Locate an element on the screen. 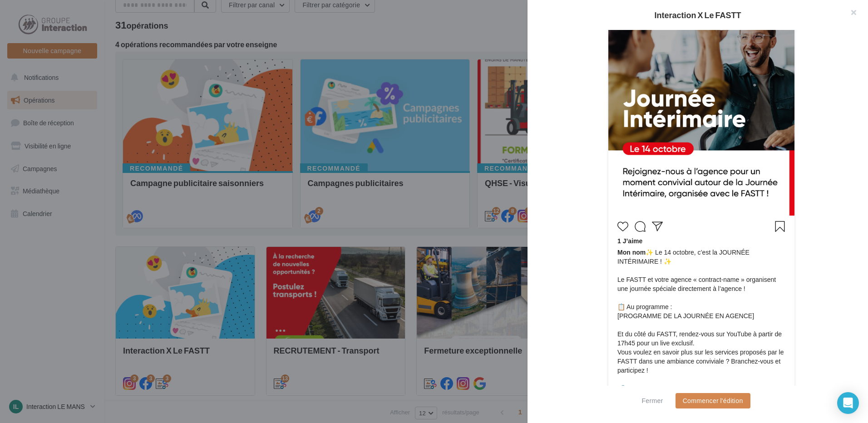  svg: Partager la publication is located at coordinates (656, 226).